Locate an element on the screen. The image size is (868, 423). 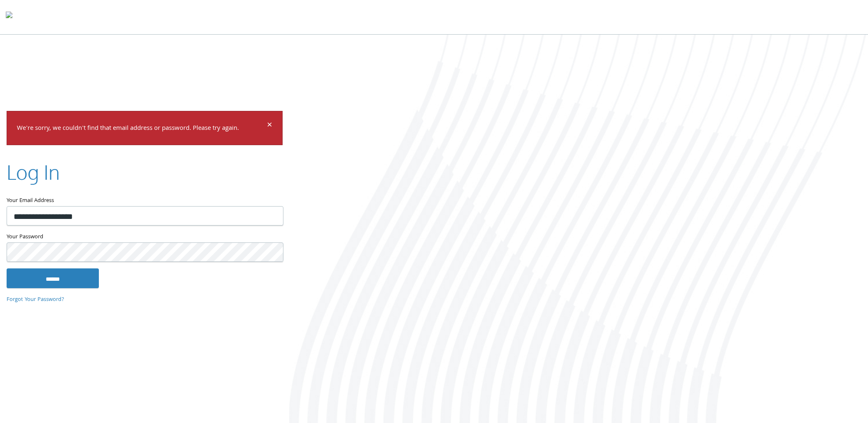
img: todyl-logo-dark.svg is located at coordinates (9, 17).